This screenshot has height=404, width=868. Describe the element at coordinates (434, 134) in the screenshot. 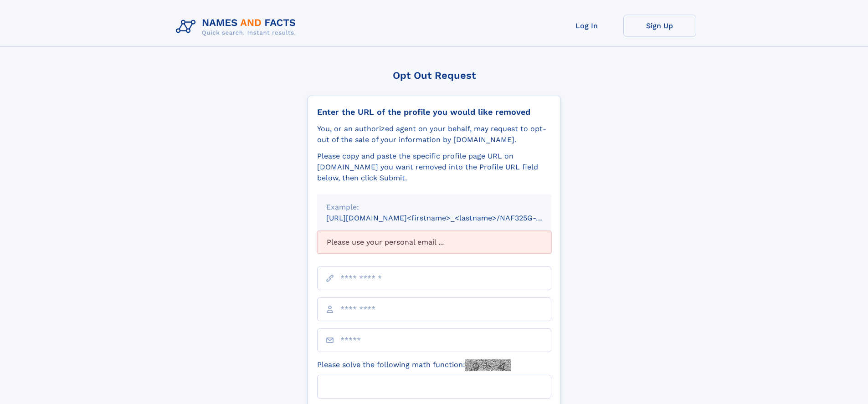

I see `div: You, or an authorized agent on your behalf, may request to opt-out of the sale of your informatio...` at that location.